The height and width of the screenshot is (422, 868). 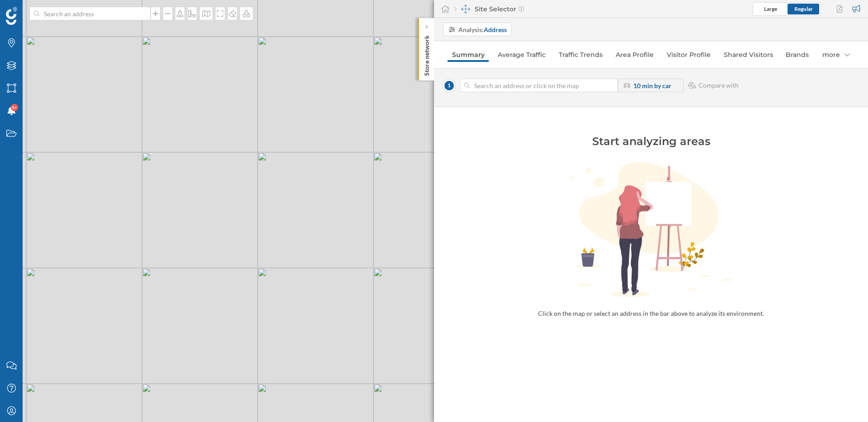 I want to click on a: Visitor Profile, so click(x=689, y=55).